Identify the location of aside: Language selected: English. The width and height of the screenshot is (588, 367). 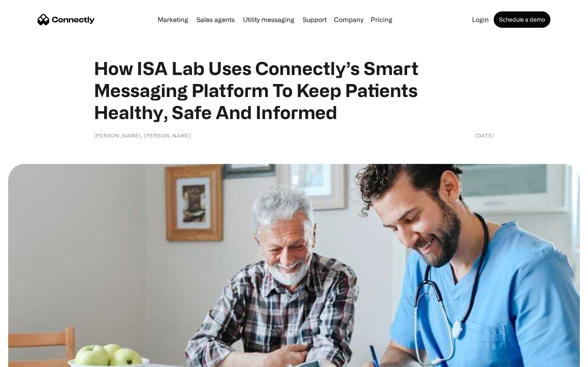
(29, 359).